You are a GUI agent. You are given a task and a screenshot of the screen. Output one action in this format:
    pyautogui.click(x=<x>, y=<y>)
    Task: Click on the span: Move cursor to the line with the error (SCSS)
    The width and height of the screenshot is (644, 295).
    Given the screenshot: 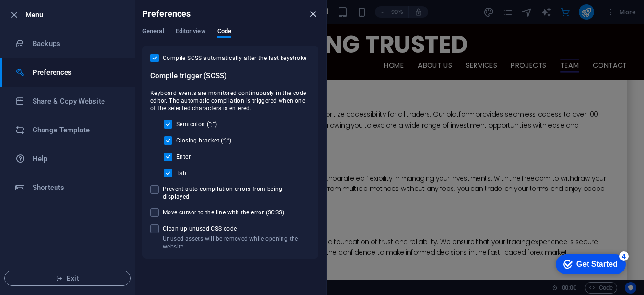 What is the action you would take?
    pyautogui.click(x=224, y=212)
    